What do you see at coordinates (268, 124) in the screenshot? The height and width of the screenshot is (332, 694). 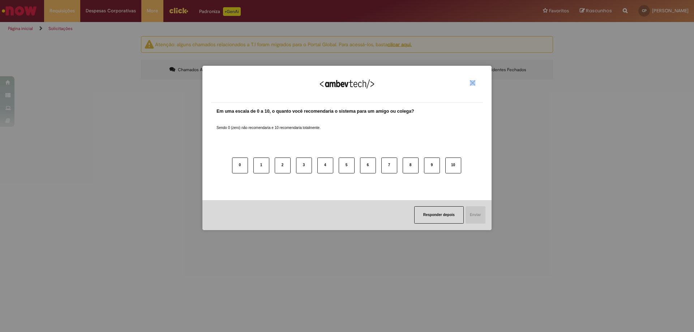 I see `label: Sendo 0 (zero) não recomendaria e 10 recomendaria totalmente.` at bounding box center [268, 124].